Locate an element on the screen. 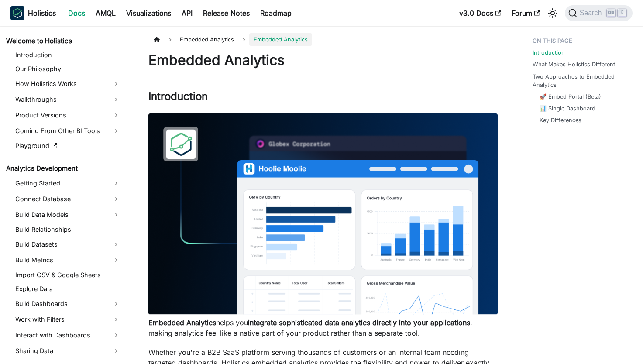  a: HolisticsHolistics is located at coordinates (33, 13).